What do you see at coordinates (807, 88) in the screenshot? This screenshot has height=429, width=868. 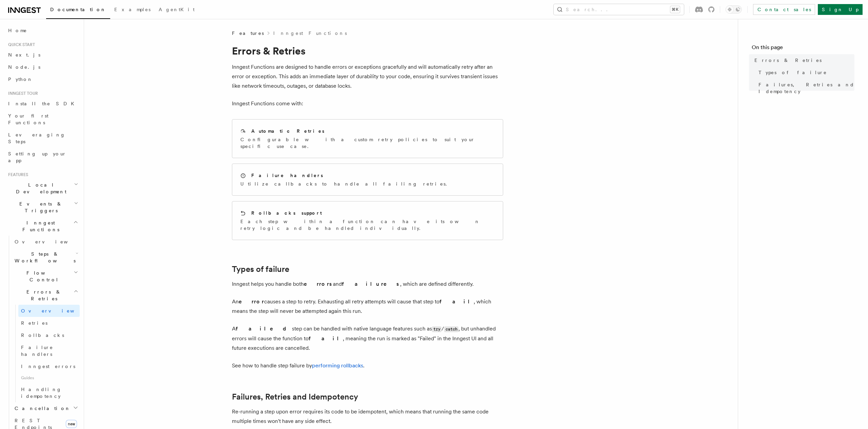 I see `span: Failures, Retries and Idempotency` at bounding box center [807, 88].